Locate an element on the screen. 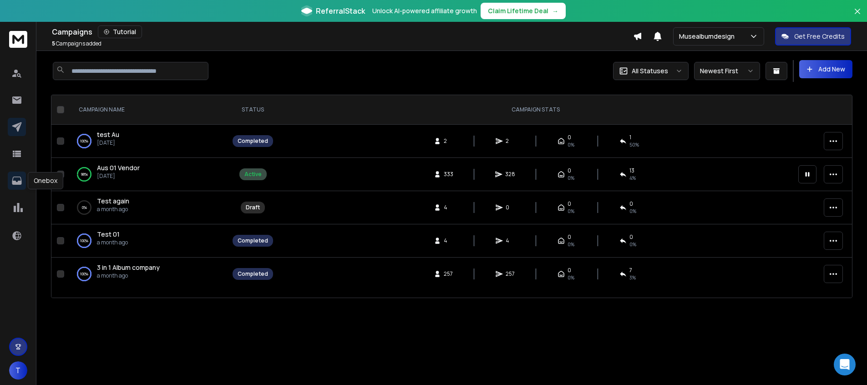 This screenshot has width=867, height=385. p: 98 % is located at coordinates (84, 174).